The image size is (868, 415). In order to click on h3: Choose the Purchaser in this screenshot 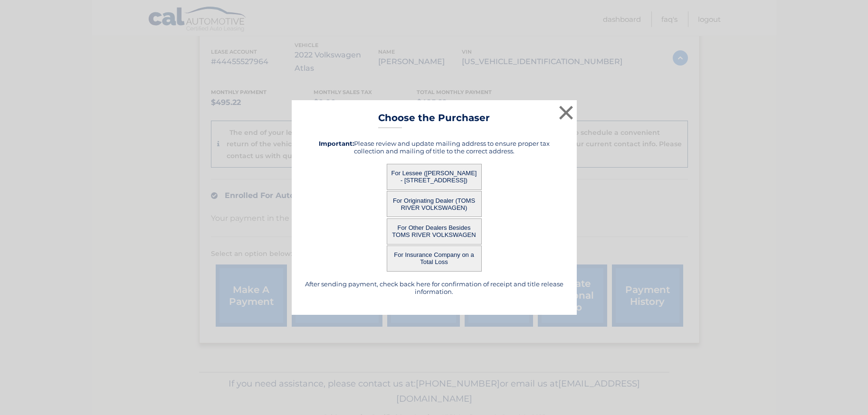, I will do `click(434, 120)`.